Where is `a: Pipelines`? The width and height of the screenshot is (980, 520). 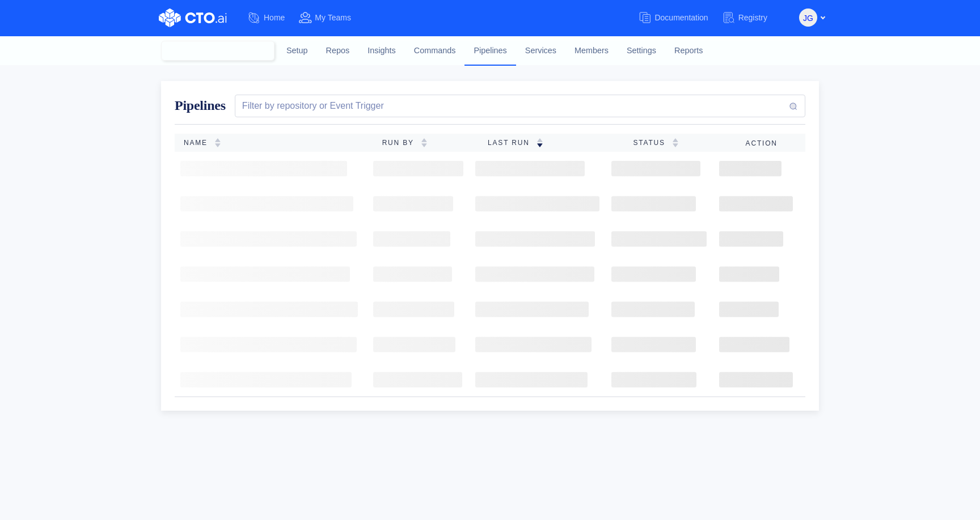 a: Pipelines is located at coordinates (490, 51).